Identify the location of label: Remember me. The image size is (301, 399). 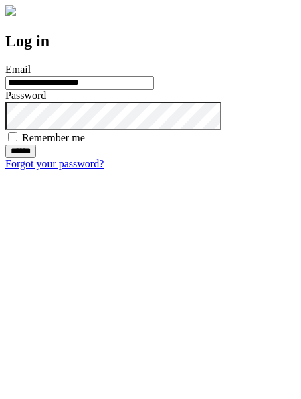
(54, 137).